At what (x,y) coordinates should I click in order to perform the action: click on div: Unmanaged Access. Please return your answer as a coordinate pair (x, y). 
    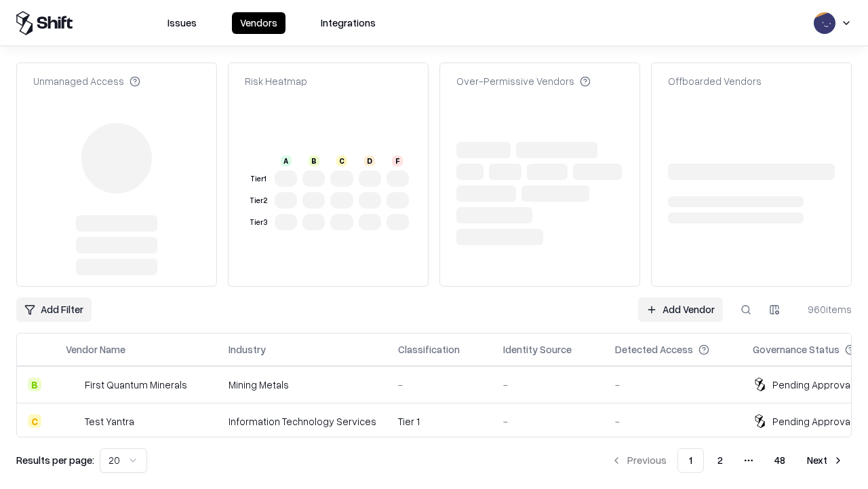
    Looking at the image, I should click on (87, 81).